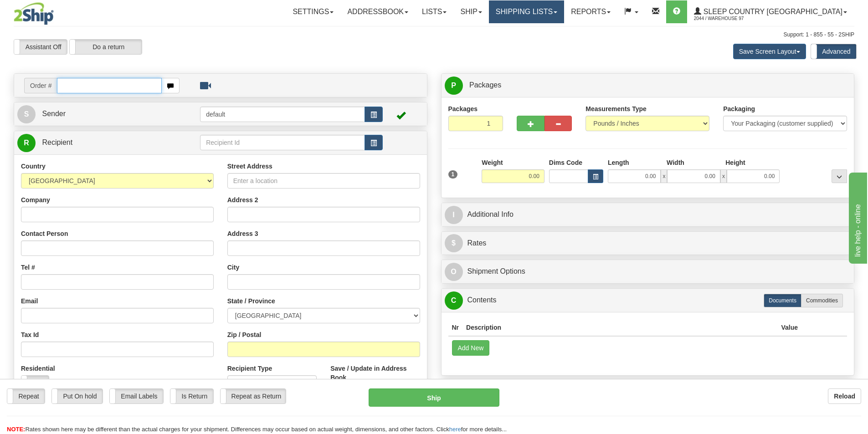  Describe the element at coordinates (29, 301) in the screenshot. I see `label: Email` at that location.